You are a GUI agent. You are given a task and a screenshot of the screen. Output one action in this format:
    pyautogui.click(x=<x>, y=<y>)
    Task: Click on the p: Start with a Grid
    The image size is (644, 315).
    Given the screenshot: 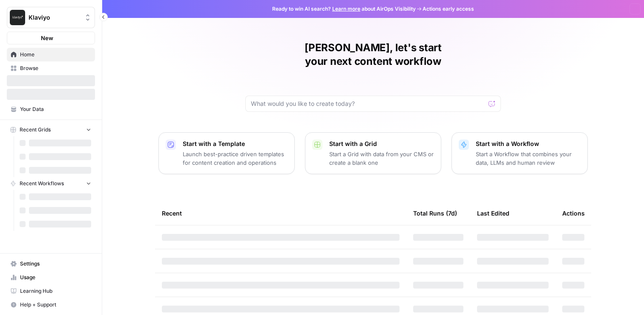 What is the action you would take?
    pyautogui.click(x=382, y=144)
    